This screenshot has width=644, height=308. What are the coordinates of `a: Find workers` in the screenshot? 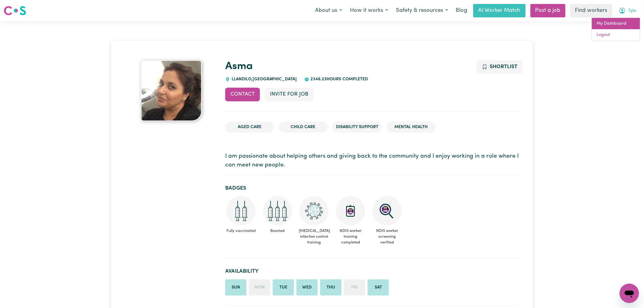 It's located at (591, 11).